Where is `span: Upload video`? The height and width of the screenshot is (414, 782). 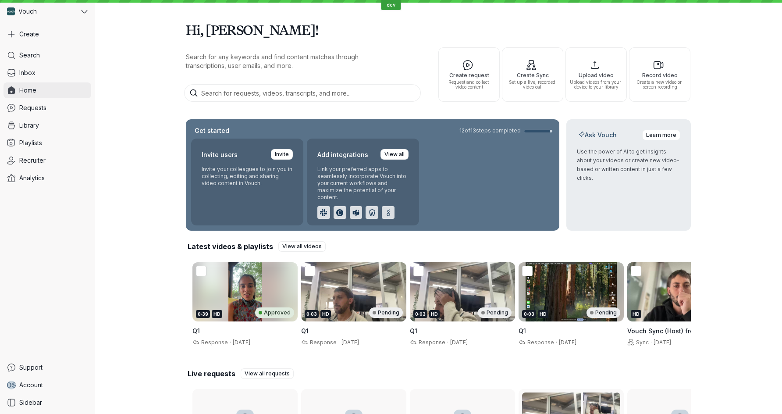 span: Upload video is located at coordinates (596, 75).